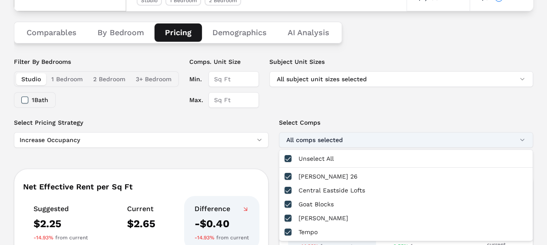  Describe the element at coordinates (406, 190) in the screenshot. I see `div: Central Eastside Lofts` at that location.